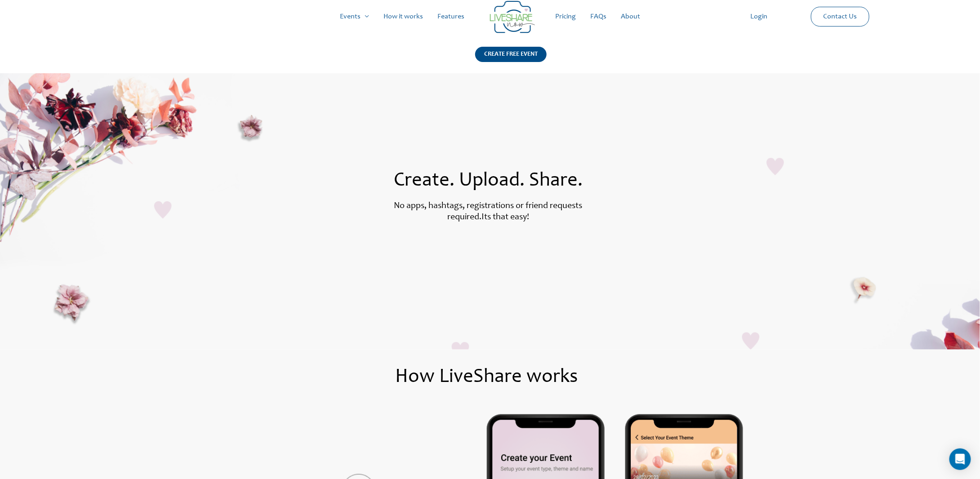  Describe the element at coordinates (598, 17) in the screenshot. I see `a: FAQs` at that location.